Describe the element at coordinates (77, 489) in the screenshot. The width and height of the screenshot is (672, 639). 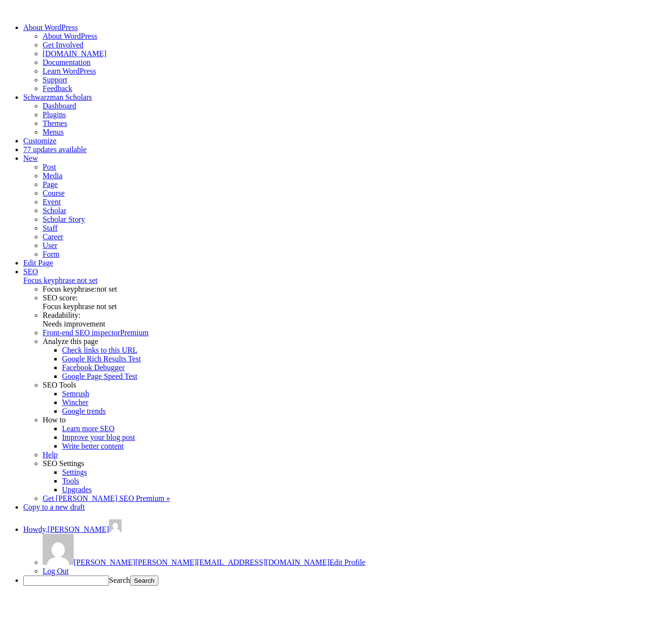
I see `a: Upgrades` at that location.